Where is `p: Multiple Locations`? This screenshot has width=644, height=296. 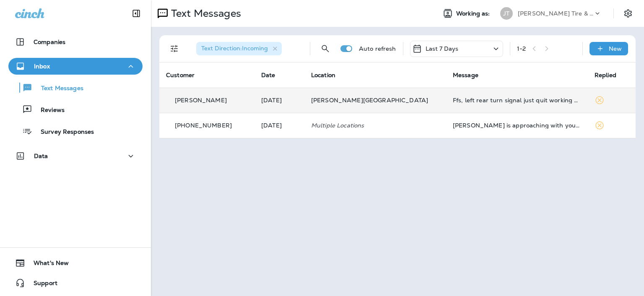 p: Multiple Locations is located at coordinates (376, 126).